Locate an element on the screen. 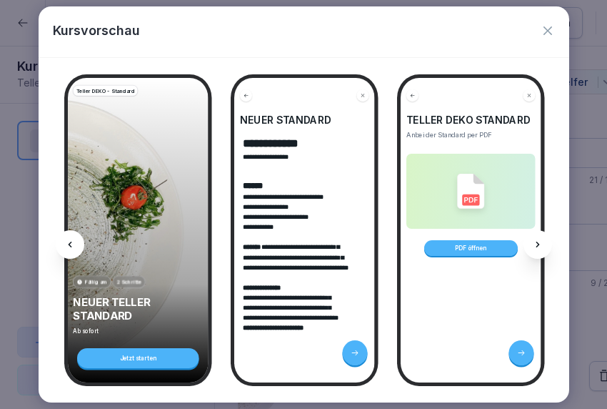  p: NEUER TELLER STANDARD is located at coordinates (138, 309).